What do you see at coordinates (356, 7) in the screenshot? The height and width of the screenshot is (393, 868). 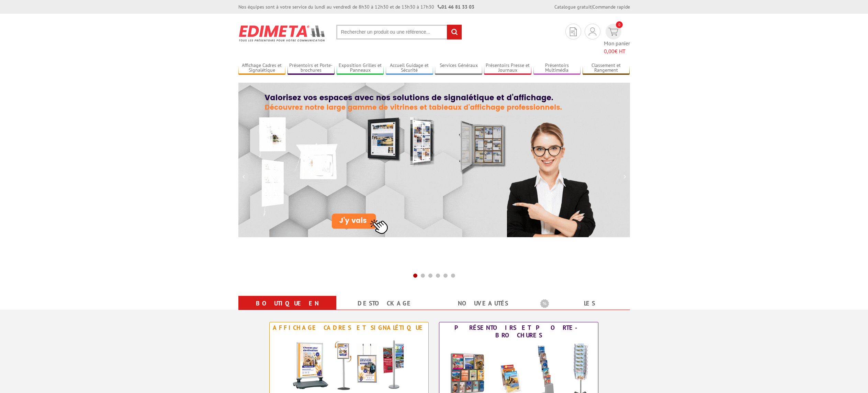 I see `div: Nos équipes sont à votre service du lundi au vendredi de 8h30 à 12h30 et de 13h30 à 17h30` at bounding box center [356, 7].